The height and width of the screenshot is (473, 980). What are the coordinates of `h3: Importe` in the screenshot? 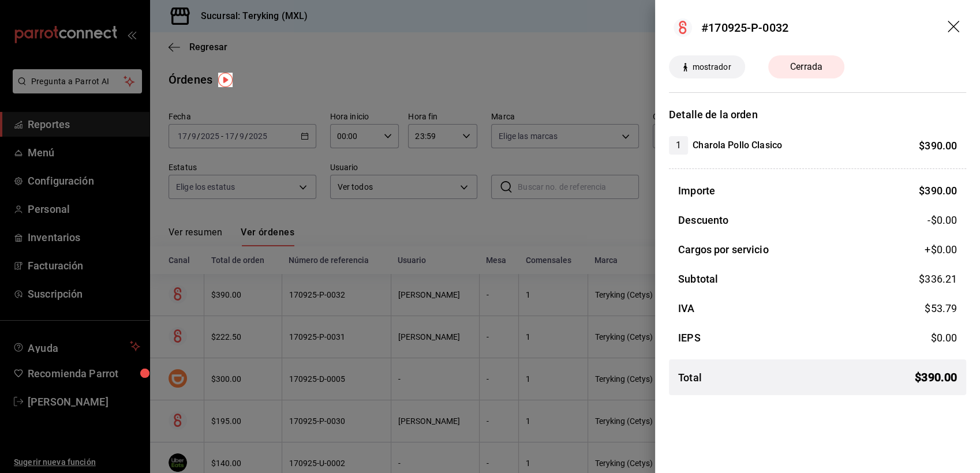 It's located at (696, 190).